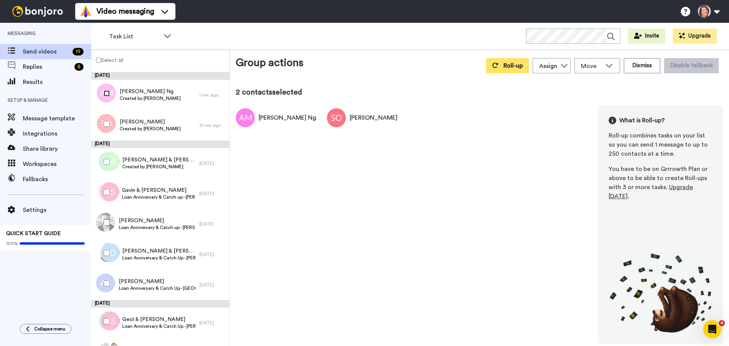 The width and height of the screenshot is (729, 346). What do you see at coordinates (57, 82) in the screenshot?
I see `span: Results` at bounding box center [57, 82].